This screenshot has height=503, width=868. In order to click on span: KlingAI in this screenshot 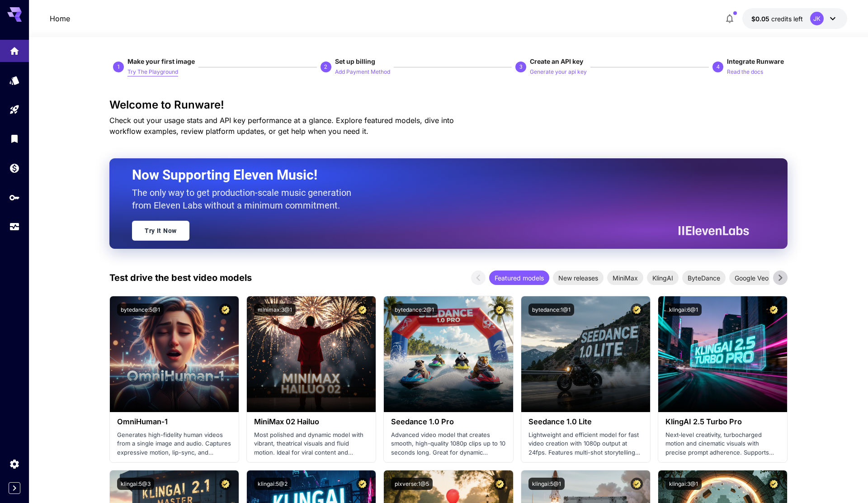, I will do `click(663, 277)`.